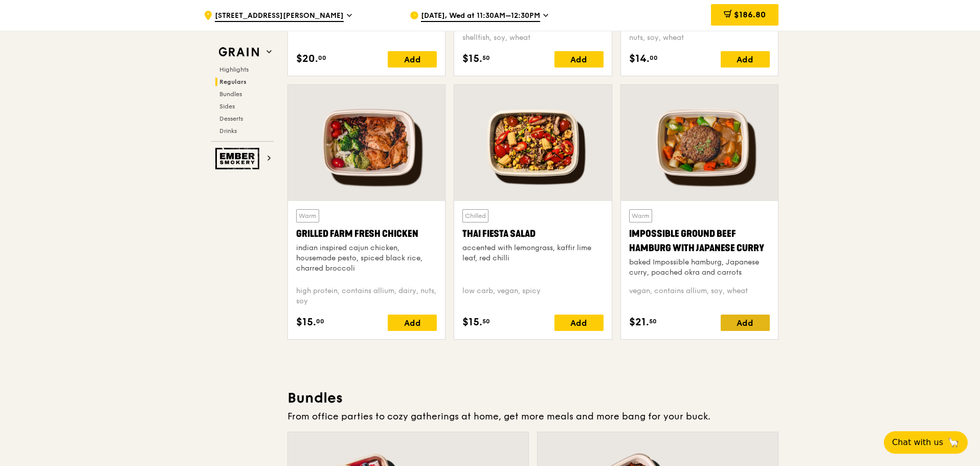 Image resolution: width=980 pixels, height=466 pixels. I want to click on img: Grain web logo, so click(239, 52).